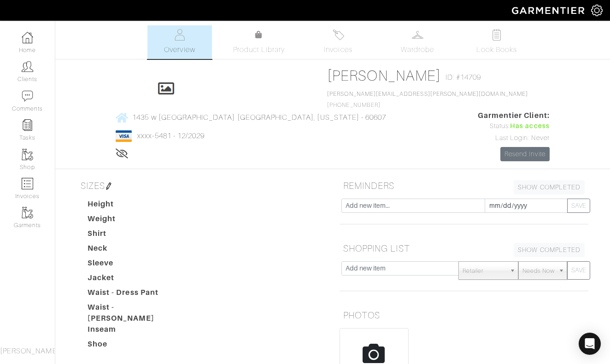  What do you see at coordinates (27, 183) in the screenshot?
I see `img: orders-icon-0abe47150d42831381b5fb84f609e132dff9fe21cb692f30cb5eec754e2cba89.png` at bounding box center [27, 183].